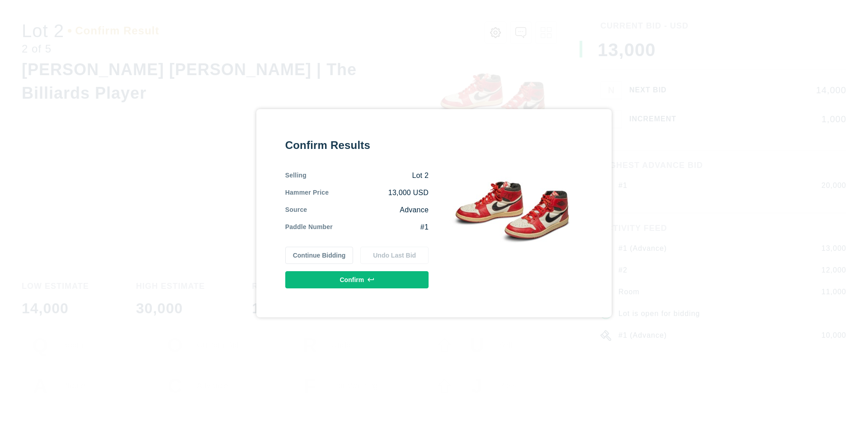 The height and width of the screenshot is (426, 868). I want to click on div: Lot 2, so click(368, 175).